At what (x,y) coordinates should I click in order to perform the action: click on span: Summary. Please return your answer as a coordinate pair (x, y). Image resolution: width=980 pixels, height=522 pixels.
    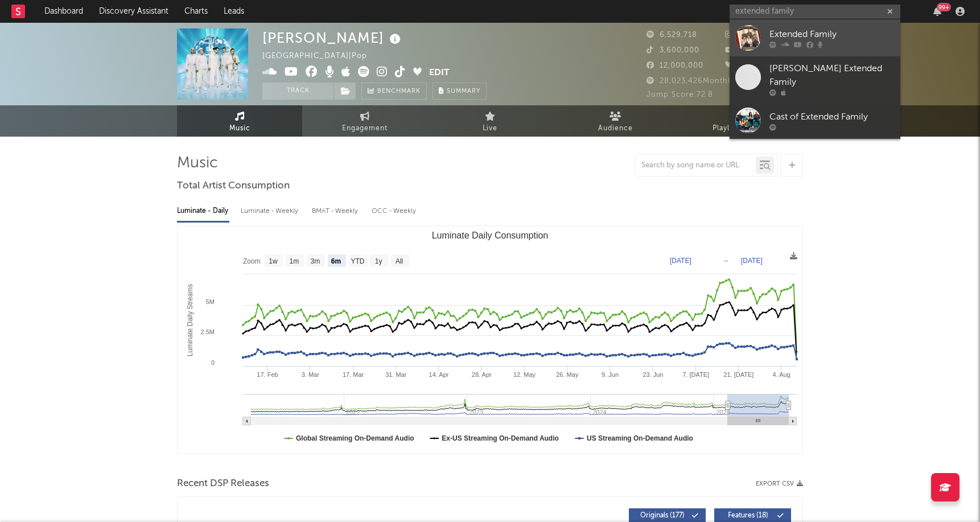
    Looking at the image, I should click on (463, 91).